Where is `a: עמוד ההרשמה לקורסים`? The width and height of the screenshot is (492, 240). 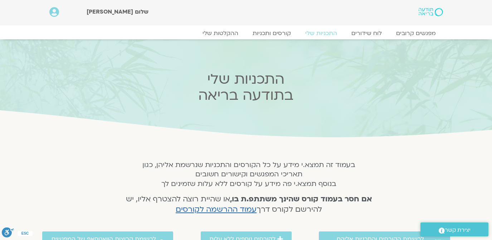 a: עמוד ההרשמה לקורסים is located at coordinates (216, 209).